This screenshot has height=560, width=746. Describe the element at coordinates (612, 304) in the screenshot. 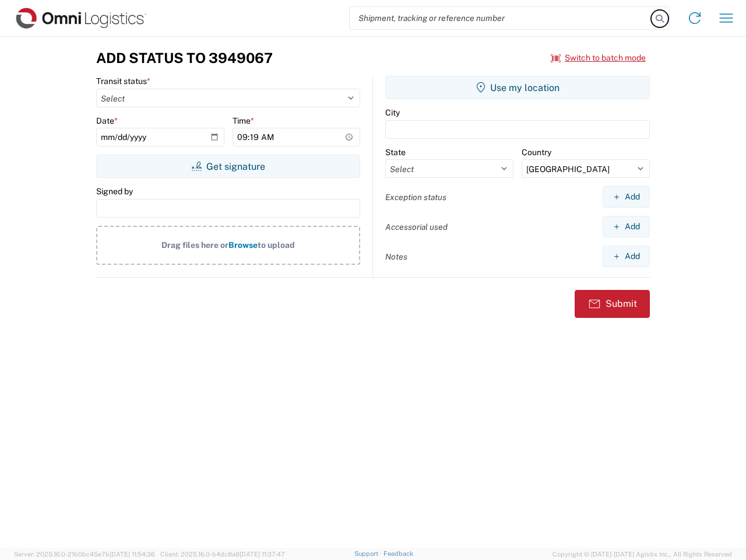

I see `button: Submit` at that location.